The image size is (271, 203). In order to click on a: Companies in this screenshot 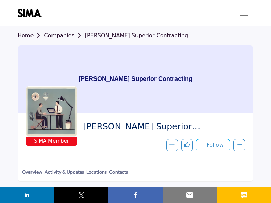, I will do `click(64, 35)`.